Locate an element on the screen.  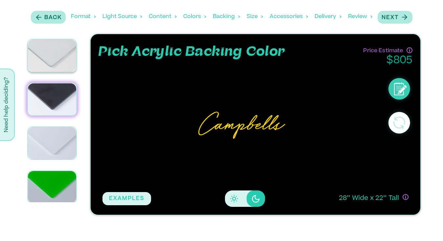
div: Content is located at coordinates (163, 17).